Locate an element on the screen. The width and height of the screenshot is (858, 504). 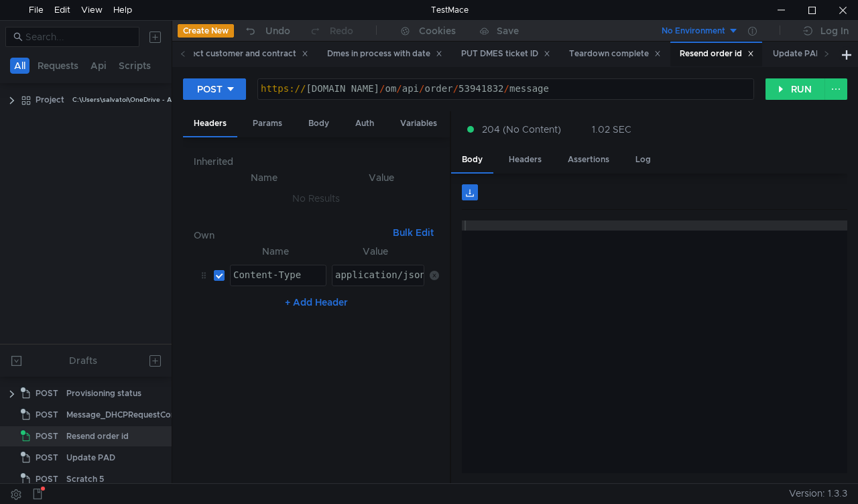
div: Log In is located at coordinates (834, 30).